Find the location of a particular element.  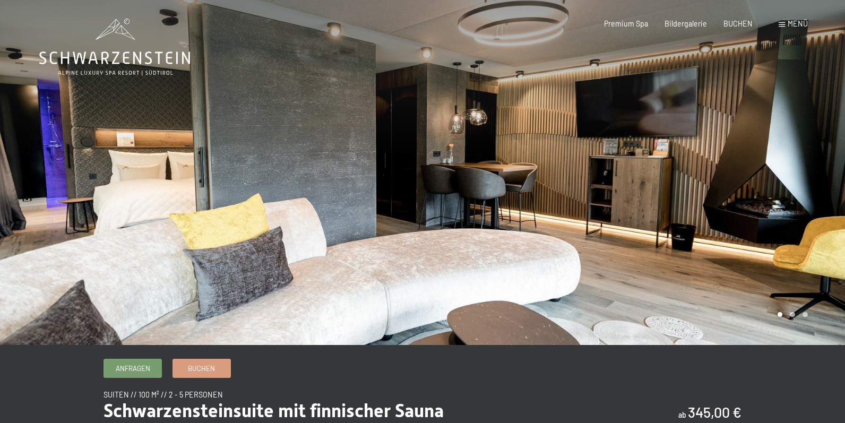

span: Bildergalerie is located at coordinates (686, 23).